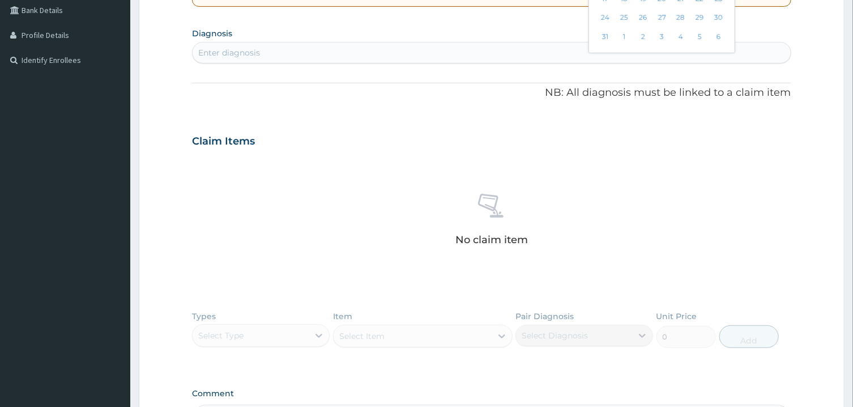  Describe the element at coordinates (491, 393) in the screenshot. I see `label: Comment` at that location.